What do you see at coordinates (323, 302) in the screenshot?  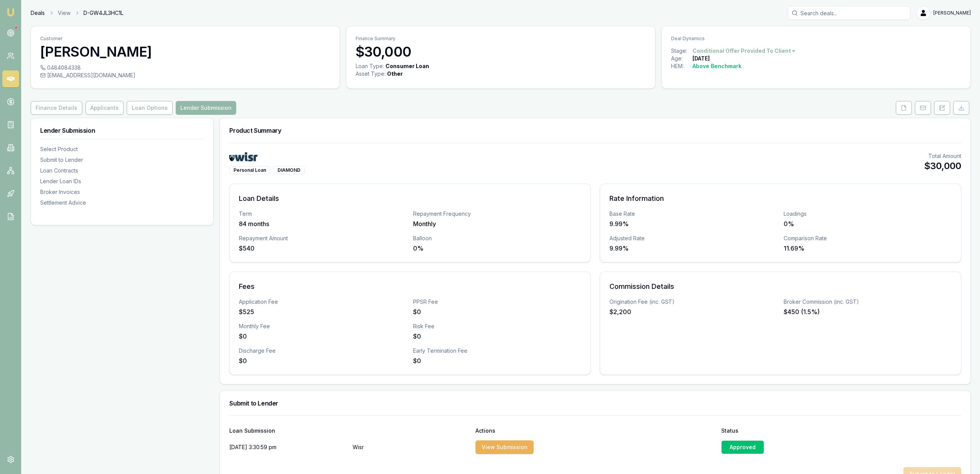 I see `div: Application Fee` at bounding box center [323, 302].